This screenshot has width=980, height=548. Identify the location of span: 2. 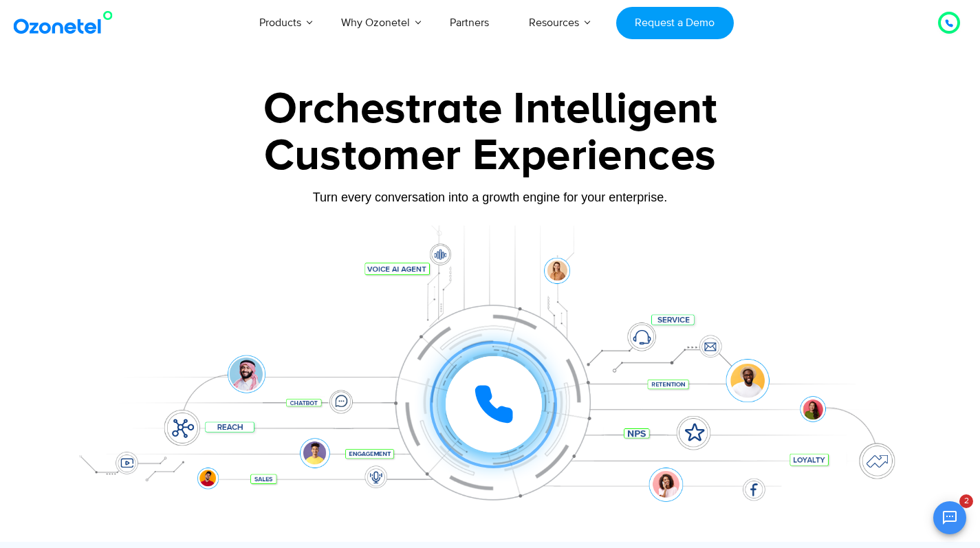
(966, 501).